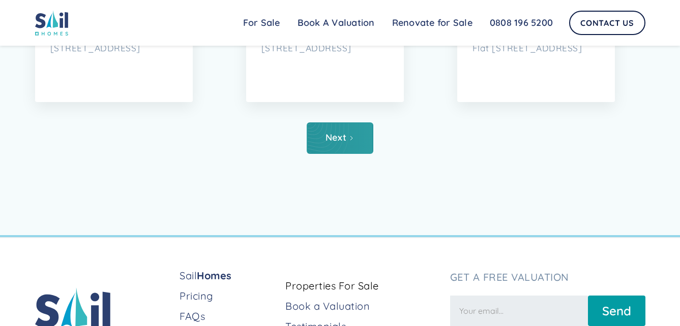  I want to click on a: Next Page, so click(339, 138).